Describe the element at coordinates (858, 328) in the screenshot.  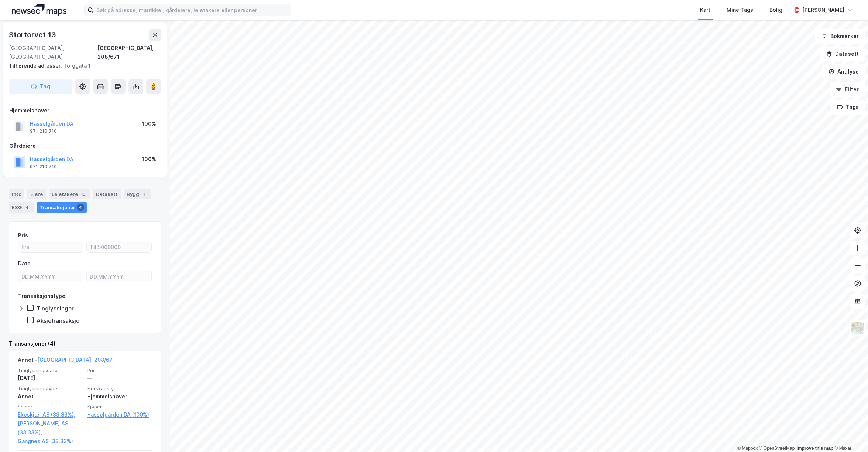
I see `img: Z` at that location.